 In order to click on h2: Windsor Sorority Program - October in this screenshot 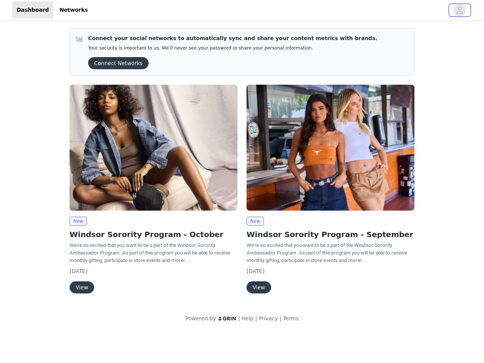, I will do `click(153, 234)`.